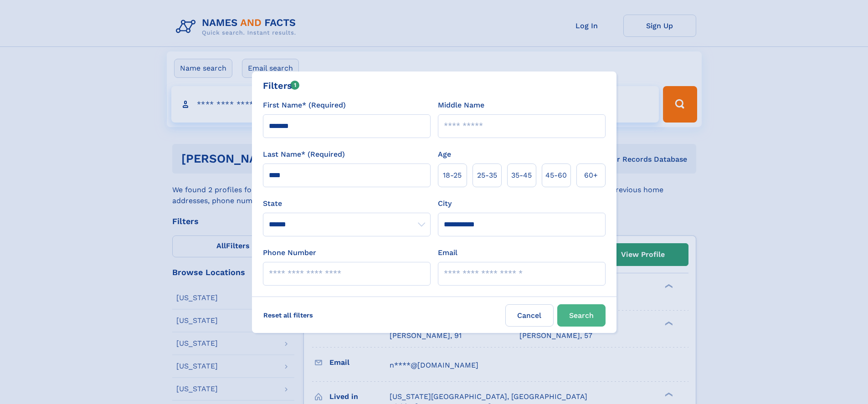 The image size is (868, 404). What do you see at coordinates (445, 204) in the screenshot?
I see `label: City` at bounding box center [445, 204].